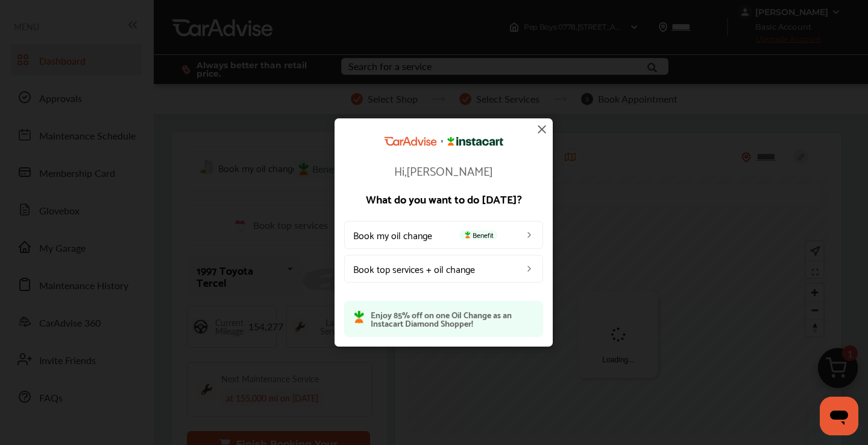 Image resolution: width=868 pixels, height=445 pixels. Describe the element at coordinates (444, 268) in the screenshot. I see `a: Book top services + oil change` at that location.